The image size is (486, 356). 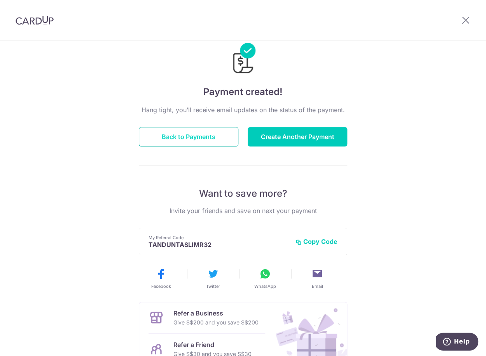 What do you see at coordinates (216, 322) in the screenshot?
I see `p: Give S$200 and you save S$200` at bounding box center [216, 322].